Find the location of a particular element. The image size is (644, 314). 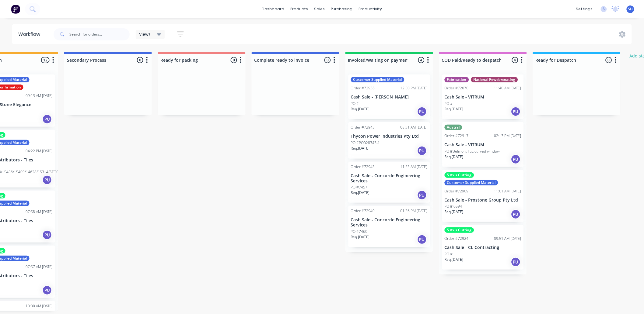

p: Cash Sale - Prostone Group Pty Ltd is located at coordinates (483, 200).